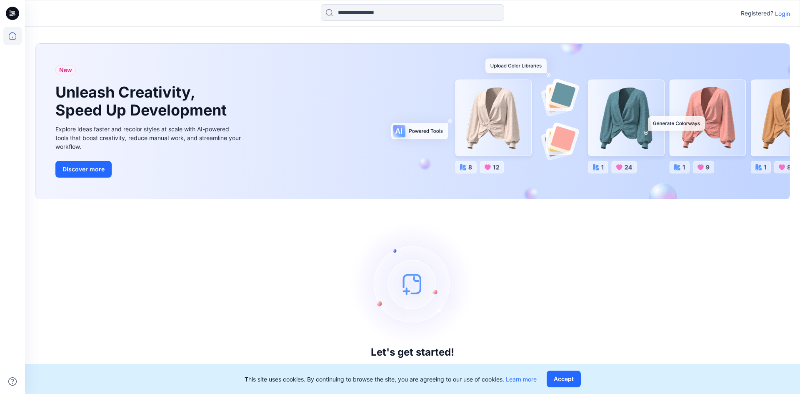  I want to click on a: Learn more, so click(521, 379).